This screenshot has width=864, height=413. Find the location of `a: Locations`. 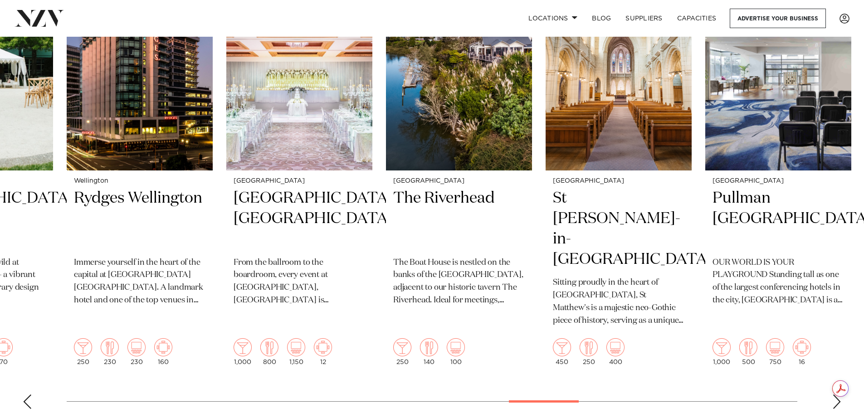

a: Locations is located at coordinates (553, 18).